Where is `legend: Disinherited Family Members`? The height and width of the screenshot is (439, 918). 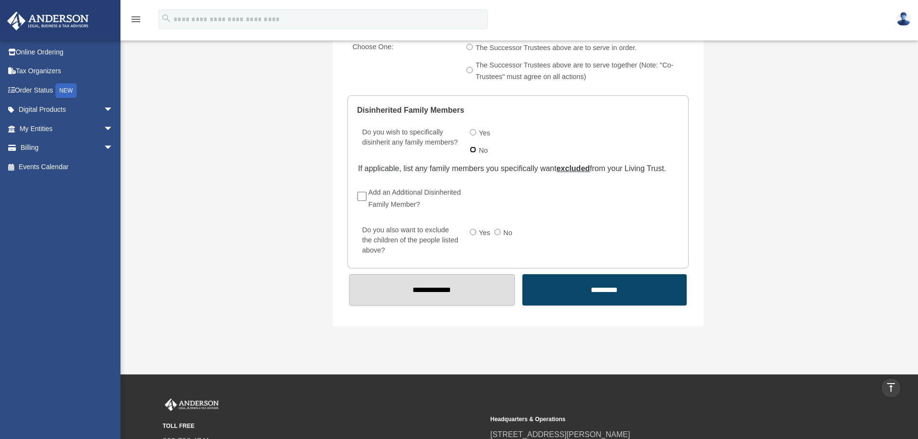 legend: Disinherited Family Members is located at coordinates (518, 110).